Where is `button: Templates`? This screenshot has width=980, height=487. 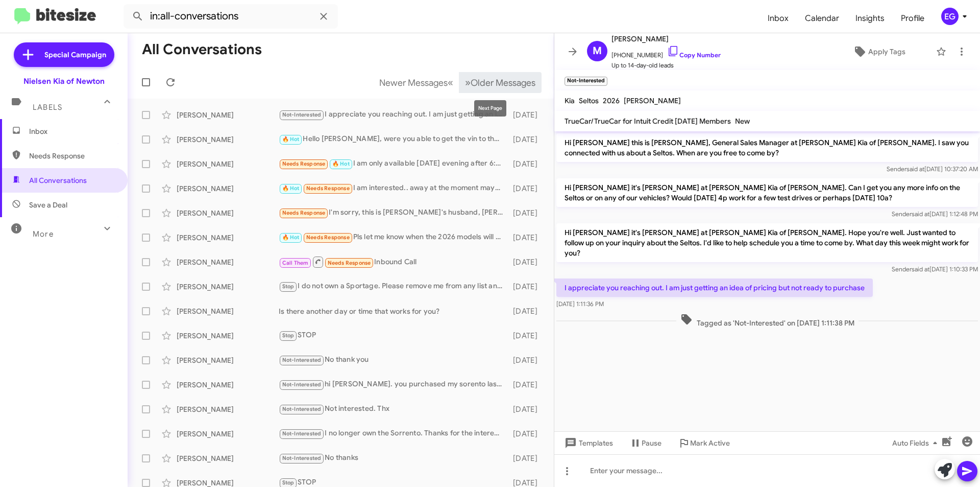
button: Templates is located at coordinates (587, 443).